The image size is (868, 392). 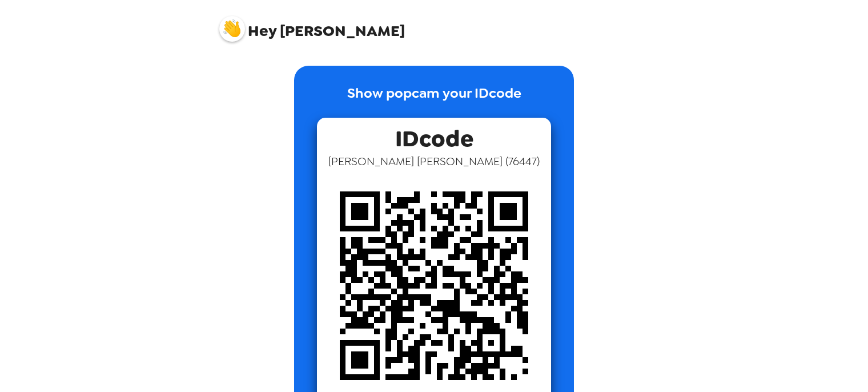 I want to click on p: Show popcam your IDcode, so click(x=434, y=100).